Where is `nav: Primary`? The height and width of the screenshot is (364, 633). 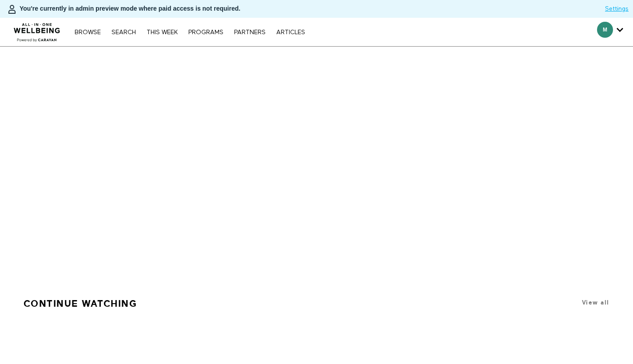 nav: Primary is located at coordinates (190, 32).